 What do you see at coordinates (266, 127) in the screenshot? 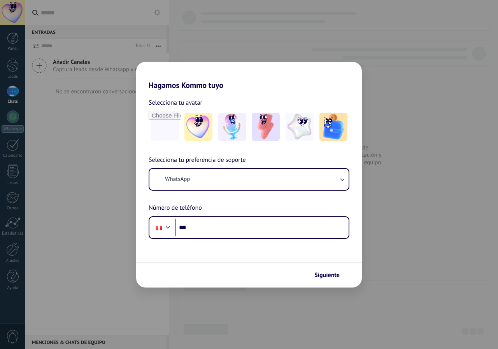
I see `img: -3.jpeg` at bounding box center [266, 127].